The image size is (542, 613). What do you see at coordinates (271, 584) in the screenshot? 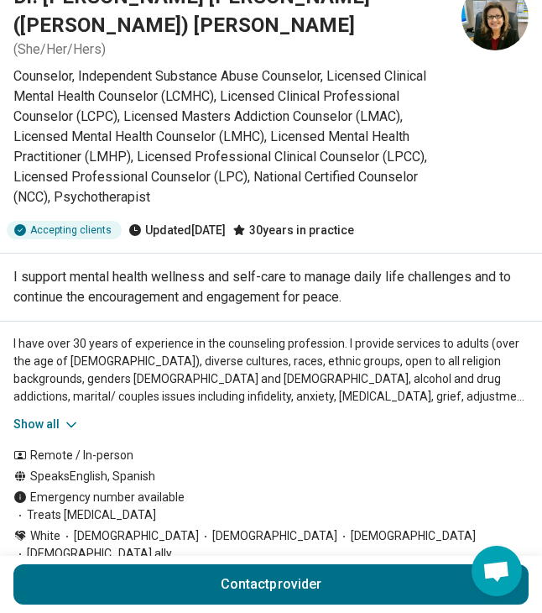
I see `button: Contactprovider` at bounding box center [271, 584].